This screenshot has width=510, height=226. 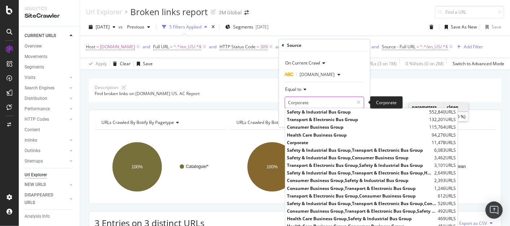 I want to click on span: 3,462 URLS, so click(x=445, y=158).